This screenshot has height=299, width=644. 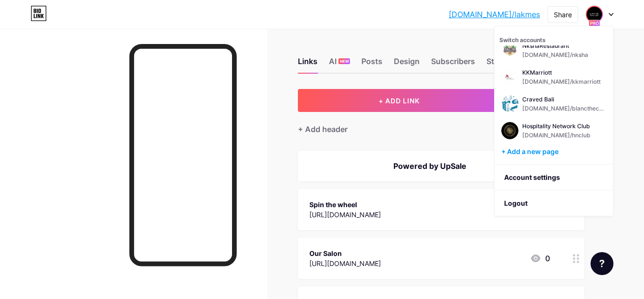 What do you see at coordinates (430, 166) in the screenshot?
I see `div: Powered by UpSale` at bounding box center [430, 166].